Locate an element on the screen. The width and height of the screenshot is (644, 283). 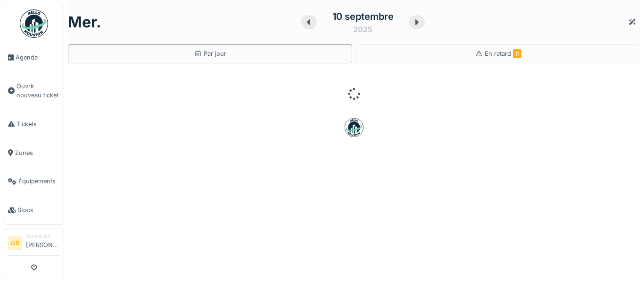
span: Agenda is located at coordinates (38, 57).